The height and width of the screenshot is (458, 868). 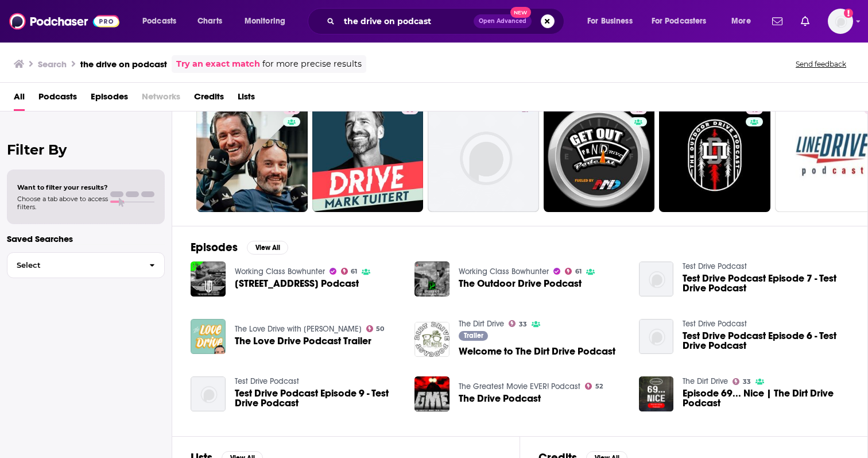 I want to click on img: The Drive Podcast, so click(x=432, y=393).